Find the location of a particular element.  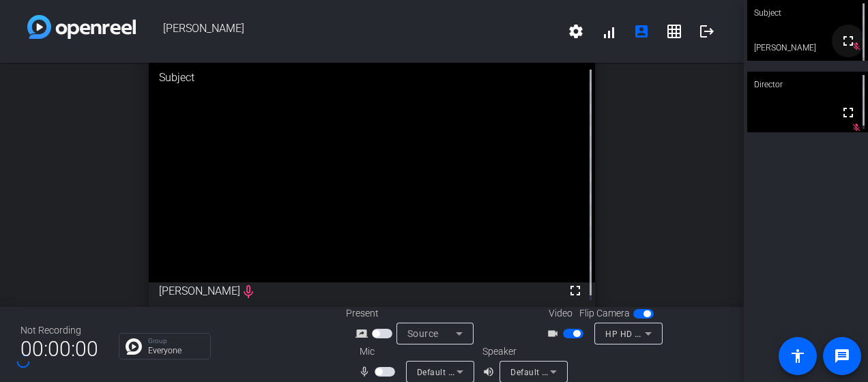

mat-icon: accessibility is located at coordinates (798, 357).